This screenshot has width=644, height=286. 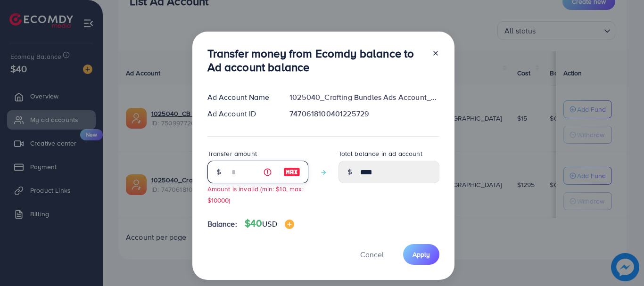 I want to click on button: Apply, so click(x=421, y=254).